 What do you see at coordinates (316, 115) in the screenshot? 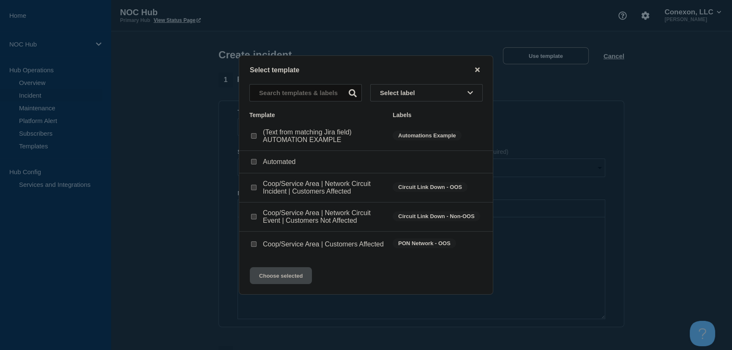
I see `div: Template` at bounding box center [316, 115].